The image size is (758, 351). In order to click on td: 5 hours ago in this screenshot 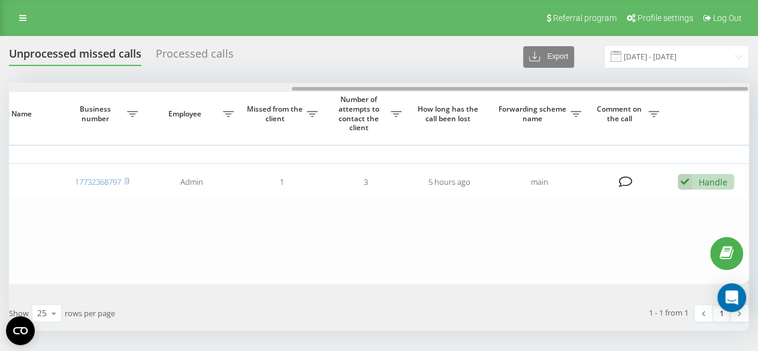, I will do `click(450, 182)`.